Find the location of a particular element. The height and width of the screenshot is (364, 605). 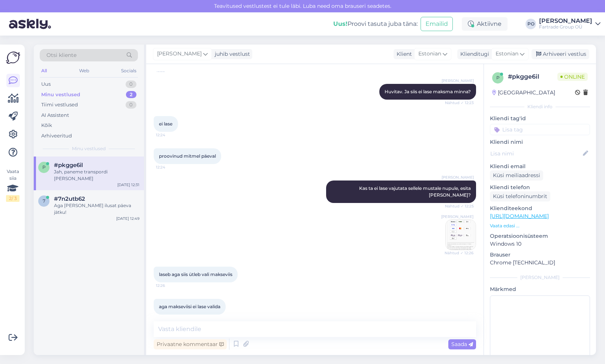

div: Arhiveeritud is located at coordinates (57, 136).